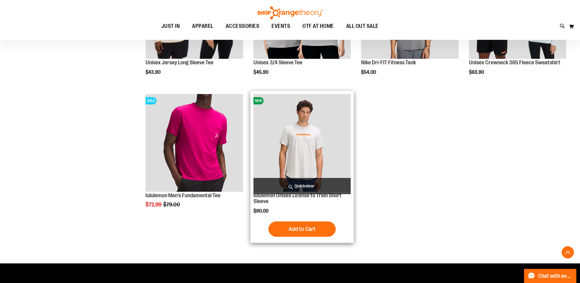 The width and height of the screenshot is (580, 283). Describe the element at coordinates (318, 26) in the screenshot. I see `span: OTF AT HOME` at that location.